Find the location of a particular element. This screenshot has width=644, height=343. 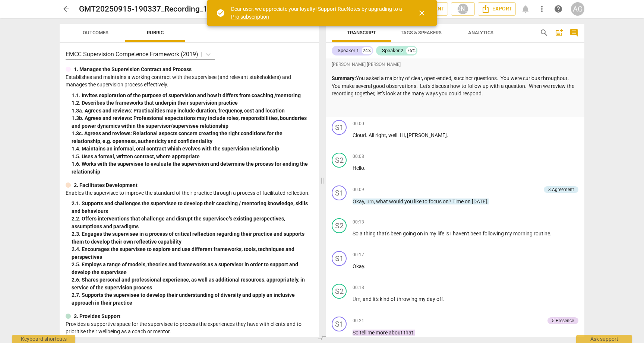

div: 2. 7. Supports the supervisee to develop their understanding of diversity and apply an inclusive ... is located at coordinates (192, 298).